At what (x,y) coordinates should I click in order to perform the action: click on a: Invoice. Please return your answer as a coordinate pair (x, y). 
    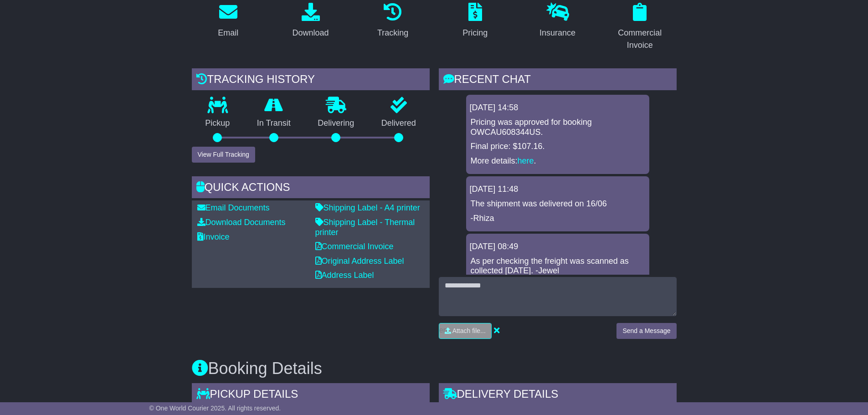
    Looking at the image, I should click on (213, 237).